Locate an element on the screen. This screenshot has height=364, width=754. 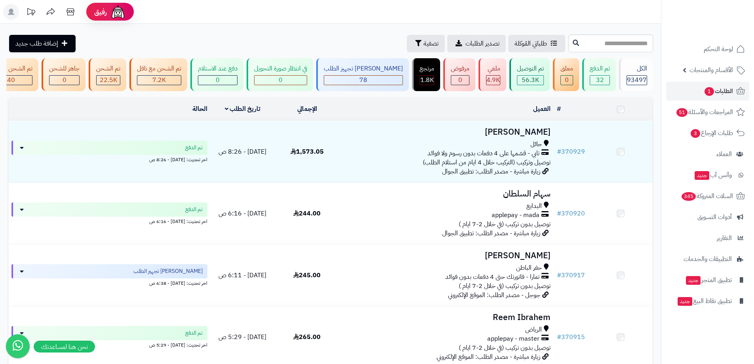
span: applepay - master is located at coordinates (514, 339).